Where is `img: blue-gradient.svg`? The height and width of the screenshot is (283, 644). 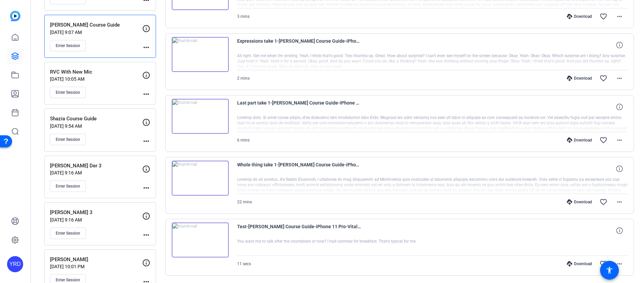
img: blue-gradient.svg is located at coordinates (15, 16).